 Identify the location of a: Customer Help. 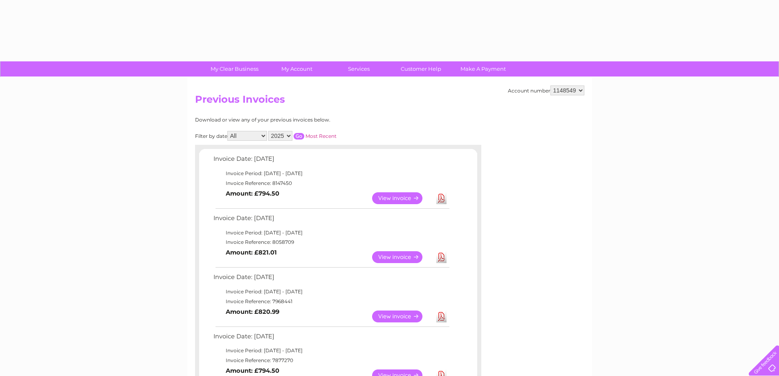
(421, 69).